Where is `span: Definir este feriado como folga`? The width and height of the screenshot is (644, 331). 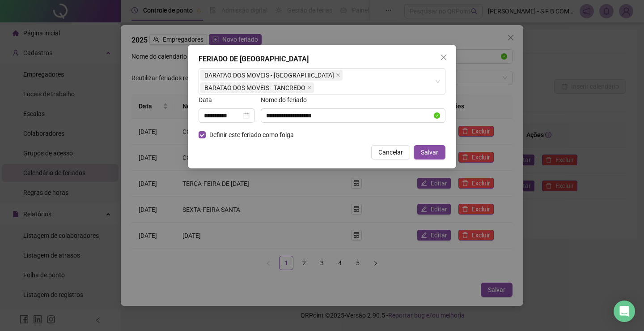 span: Definir este feriado como folga is located at coordinates (251, 135).